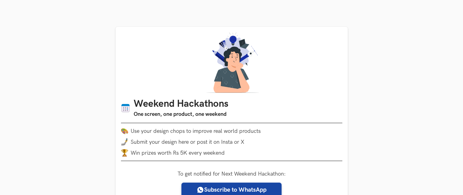 Image resolution: width=463 pixels, height=195 pixels. Describe the element at coordinates (126, 108) in the screenshot. I see `img: Calendar icon` at that location.